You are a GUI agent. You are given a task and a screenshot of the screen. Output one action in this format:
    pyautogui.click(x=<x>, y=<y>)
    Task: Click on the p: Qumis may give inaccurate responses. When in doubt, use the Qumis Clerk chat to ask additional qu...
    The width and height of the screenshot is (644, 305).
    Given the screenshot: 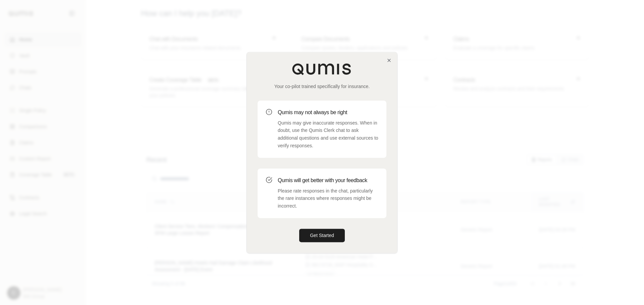 What is the action you would take?
    pyautogui.click(x=328, y=135)
    